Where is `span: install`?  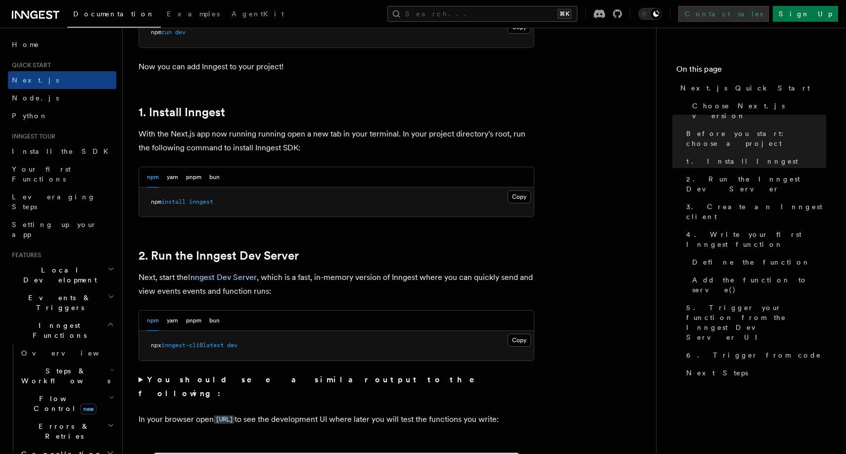
span: install is located at coordinates (173, 202).